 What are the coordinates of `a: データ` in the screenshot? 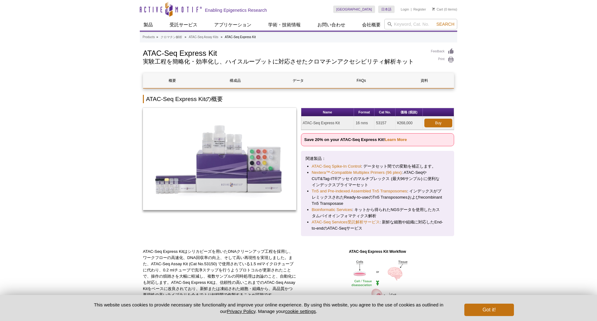 It's located at (298, 81).